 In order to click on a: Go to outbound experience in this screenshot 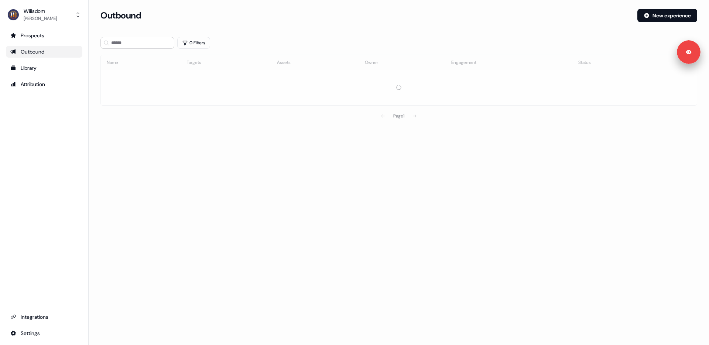, I will do `click(44, 52)`.